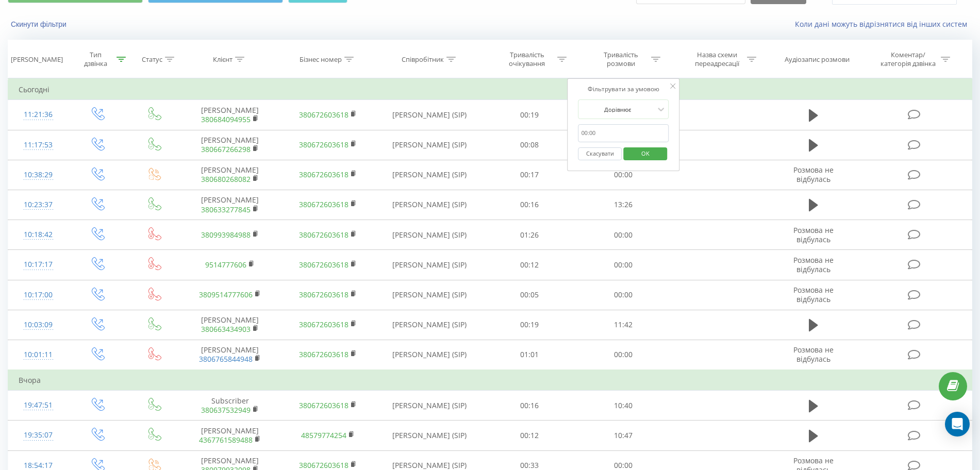 The image size is (980, 470). What do you see at coordinates (38, 264) in the screenshot?
I see `div: 10:17:17` at bounding box center [38, 264].